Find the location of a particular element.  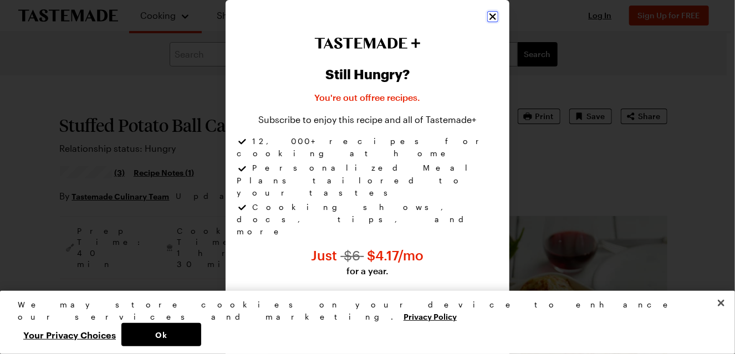

div: We may store cookies on your device to enhance our services and marketing. is located at coordinates (362, 311).